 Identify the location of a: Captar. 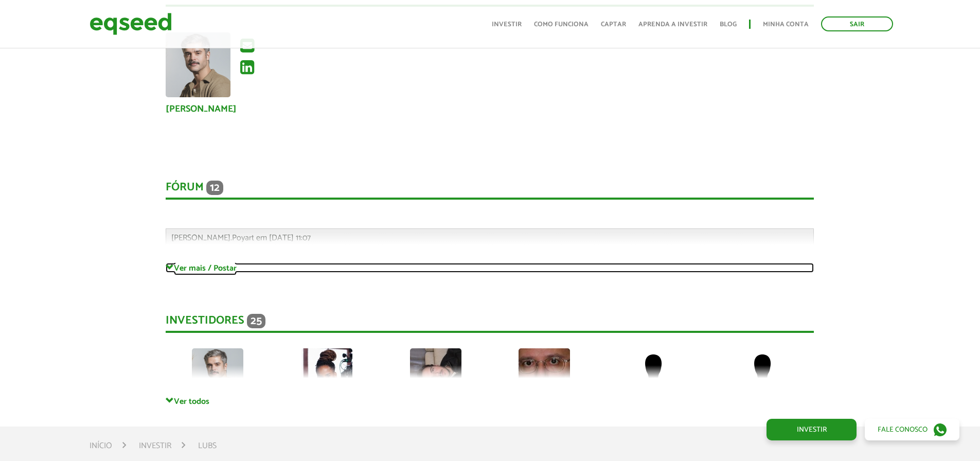
(614, 24).